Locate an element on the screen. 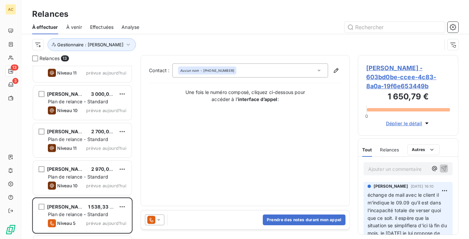 The image size is (469, 239). span: À effectuer is located at coordinates (45, 27).